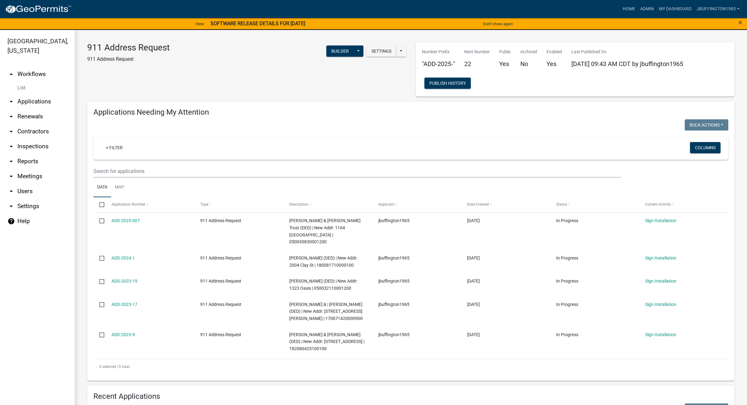 This screenshot has width=747, height=405. Describe the element at coordinates (298, 204) in the screenshot. I see `span: Description` at that location.